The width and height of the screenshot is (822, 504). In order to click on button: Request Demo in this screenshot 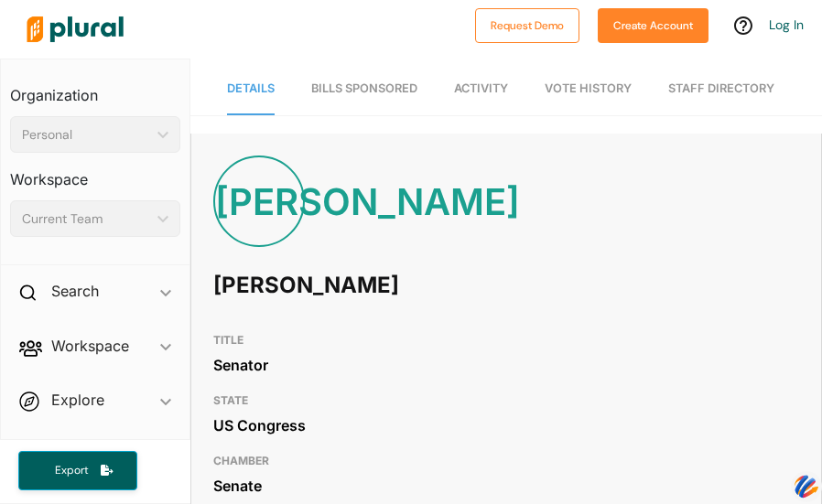, I will do `click(528, 25)`.